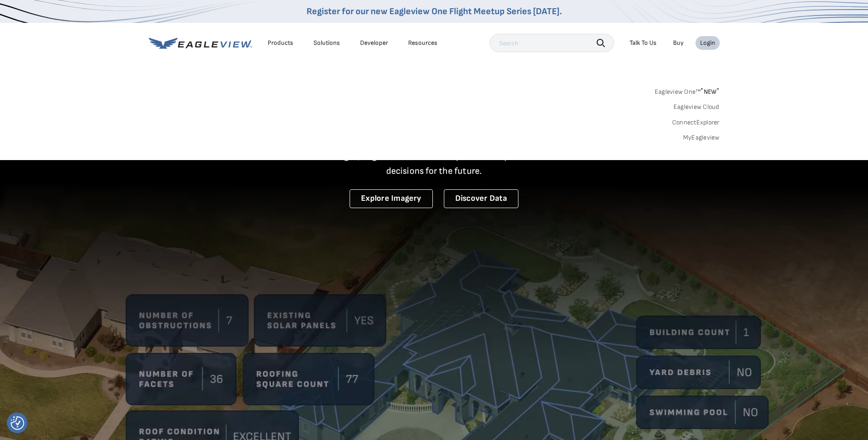 This screenshot has width=868, height=440. I want to click on img: Revisit consent button, so click(18, 423).